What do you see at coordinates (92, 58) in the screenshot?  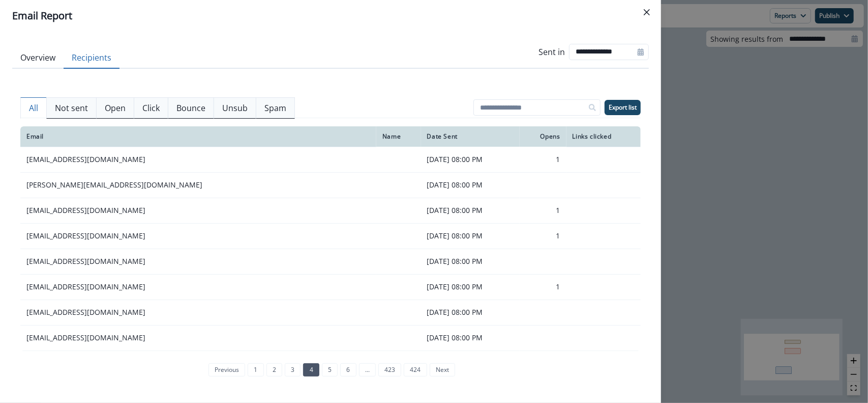 I see `button: Recipients` at bounding box center [92, 58].